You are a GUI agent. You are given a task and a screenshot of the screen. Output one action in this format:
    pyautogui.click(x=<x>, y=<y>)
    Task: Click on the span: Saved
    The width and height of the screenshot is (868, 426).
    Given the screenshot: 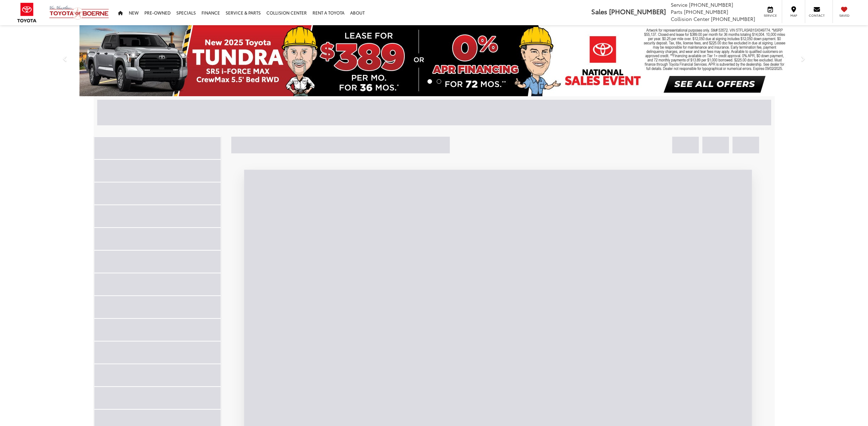 What is the action you would take?
    pyautogui.click(x=844, y=15)
    